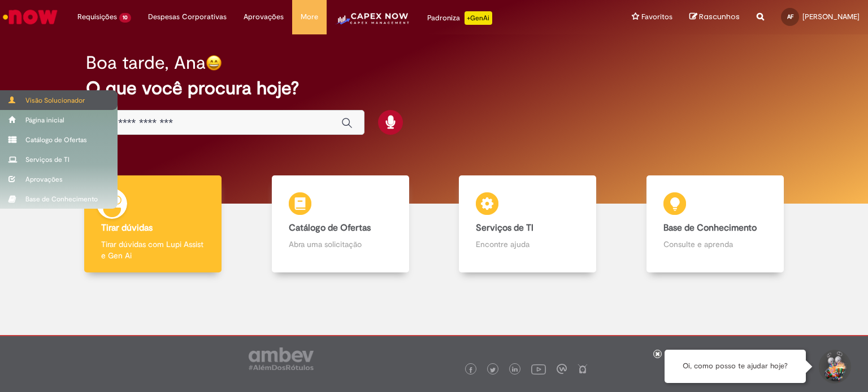 The width and height of the screenshot is (868, 392). What do you see at coordinates (329, 228) in the screenshot?
I see `b: Catálogo de Ofertas` at bounding box center [329, 228].